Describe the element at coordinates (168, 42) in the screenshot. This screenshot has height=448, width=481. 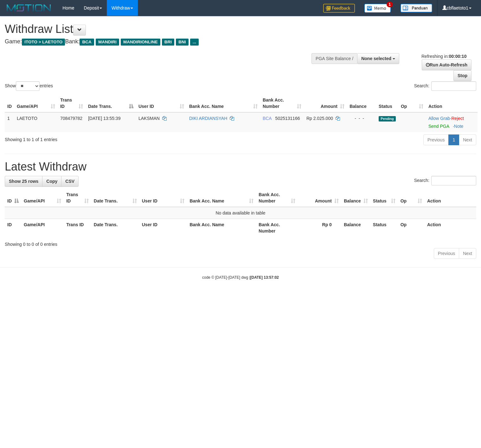
I see `span: BRI` at that location.